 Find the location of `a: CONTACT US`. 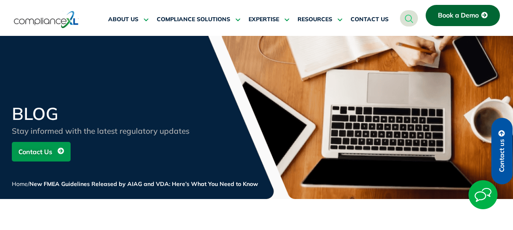

a: CONTACT US is located at coordinates (369, 20).